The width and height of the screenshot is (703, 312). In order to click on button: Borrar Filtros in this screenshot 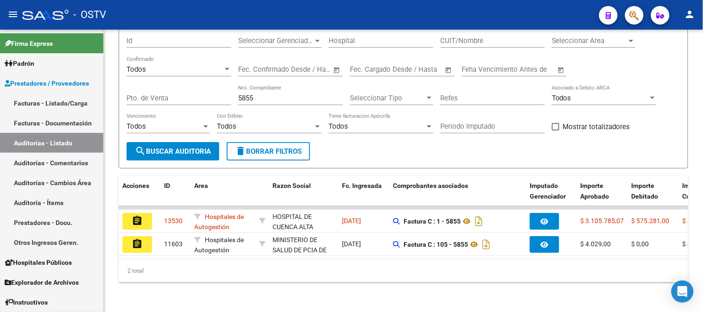, I will do `click(268, 152)`.